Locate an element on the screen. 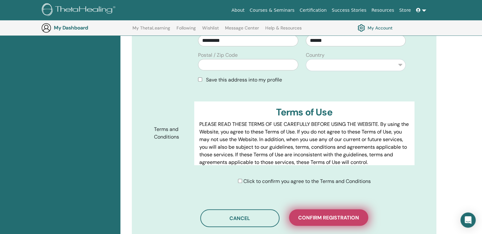 The width and height of the screenshot is (482, 234). button: Confirm registration is located at coordinates (329, 218).